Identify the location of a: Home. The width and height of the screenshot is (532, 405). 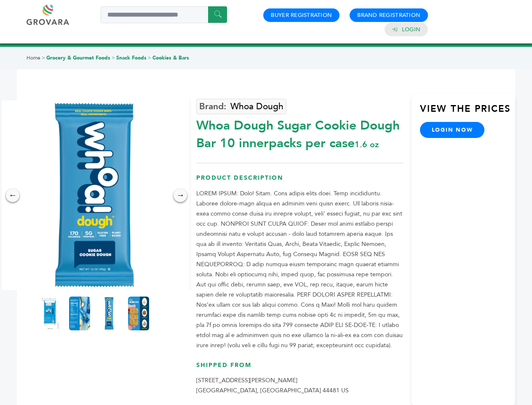
(33, 58).